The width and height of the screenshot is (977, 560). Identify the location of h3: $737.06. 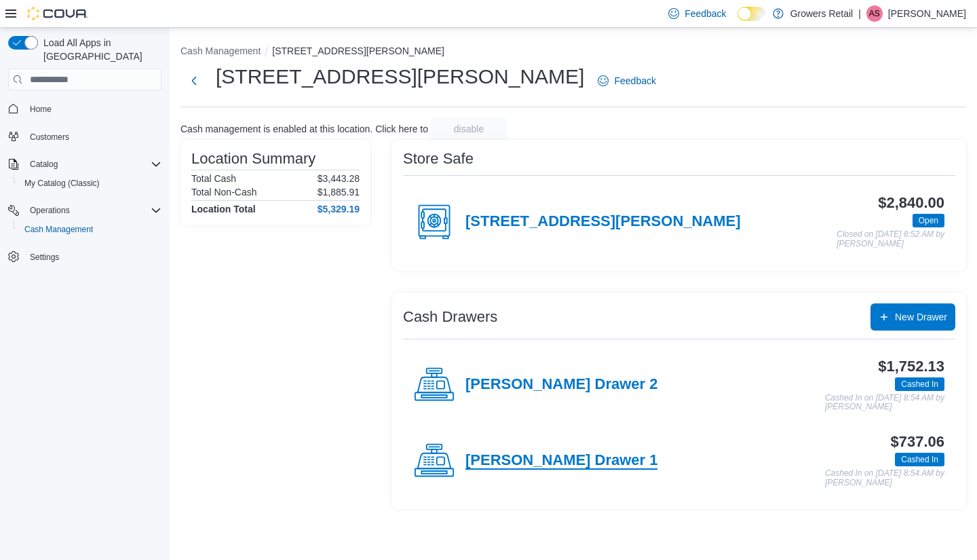
(917, 442).